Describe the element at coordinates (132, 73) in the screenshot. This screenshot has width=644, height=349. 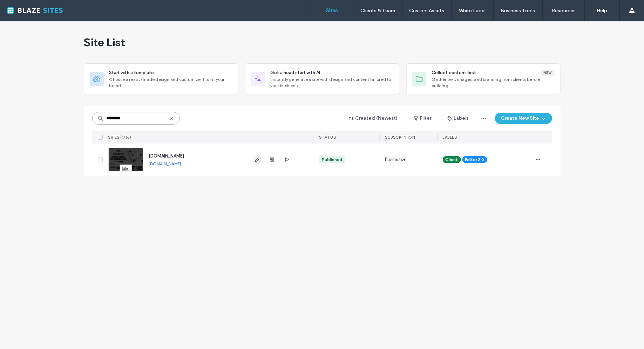
I see `span: Start with a template` at that location.